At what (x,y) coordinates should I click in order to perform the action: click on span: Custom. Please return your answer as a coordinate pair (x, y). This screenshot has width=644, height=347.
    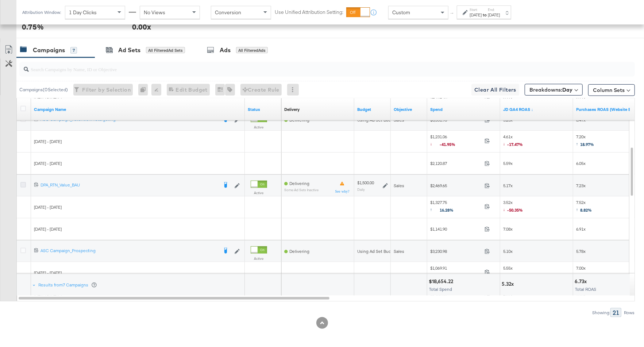
    Looking at the image, I should click on (401, 13).